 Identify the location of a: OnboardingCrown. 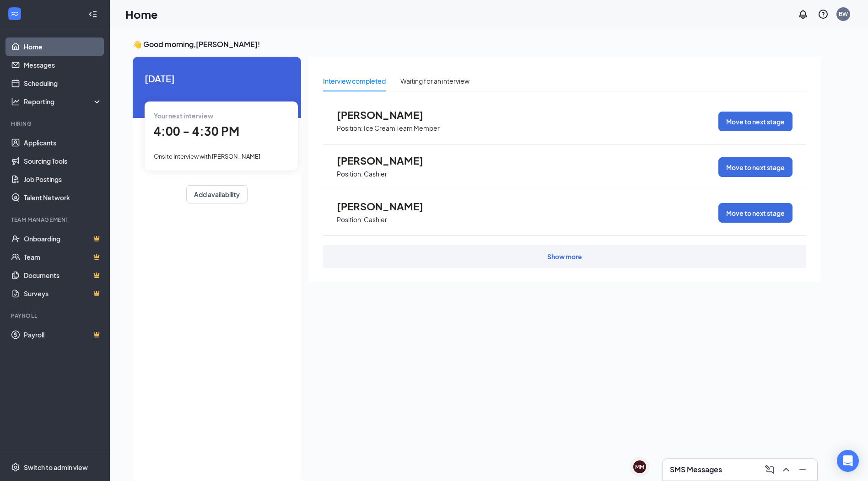
(63, 239).